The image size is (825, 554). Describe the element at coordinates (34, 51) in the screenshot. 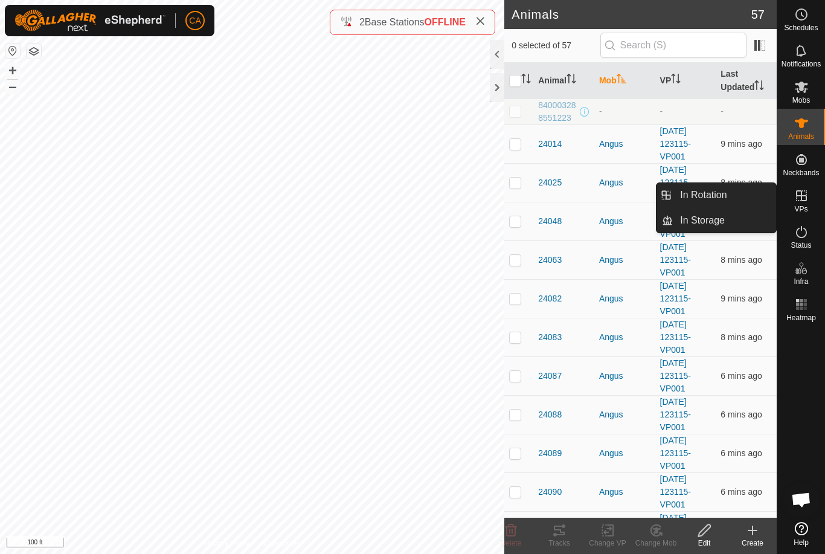

I see `button: Map Layers` at that location.